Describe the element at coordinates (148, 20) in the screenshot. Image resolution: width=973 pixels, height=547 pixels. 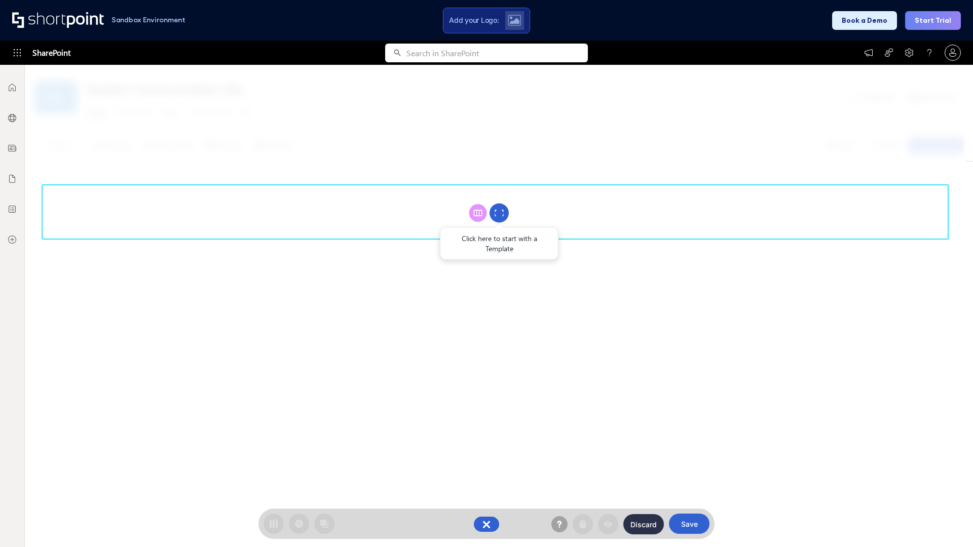
I see `h1: Sandbox Environment` at that location.